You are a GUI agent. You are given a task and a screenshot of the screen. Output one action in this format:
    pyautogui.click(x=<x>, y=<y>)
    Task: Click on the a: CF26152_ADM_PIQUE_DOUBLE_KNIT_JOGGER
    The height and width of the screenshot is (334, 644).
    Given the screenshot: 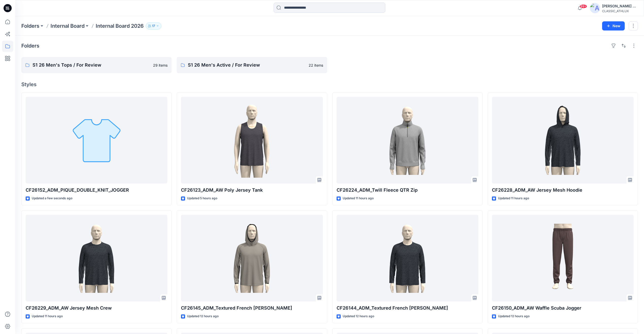 What is the action you would take?
    pyautogui.click(x=96, y=140)
    